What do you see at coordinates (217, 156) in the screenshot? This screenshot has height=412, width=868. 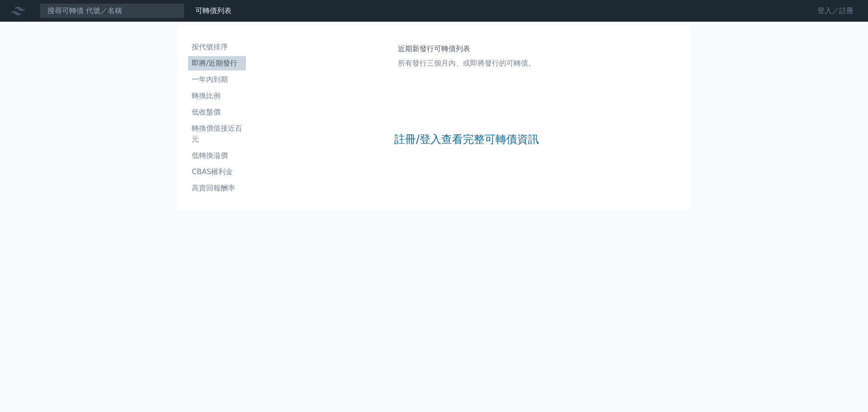 I see `li: 低轉換溢價` at bounding box center [217, 156].